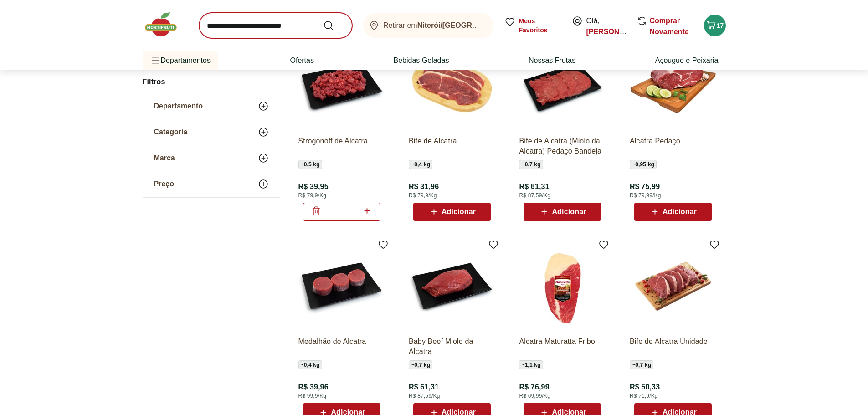  Describe the element at coordinates (645, 387) in the screenshot. I see `span: R$ 50,33` at that location.